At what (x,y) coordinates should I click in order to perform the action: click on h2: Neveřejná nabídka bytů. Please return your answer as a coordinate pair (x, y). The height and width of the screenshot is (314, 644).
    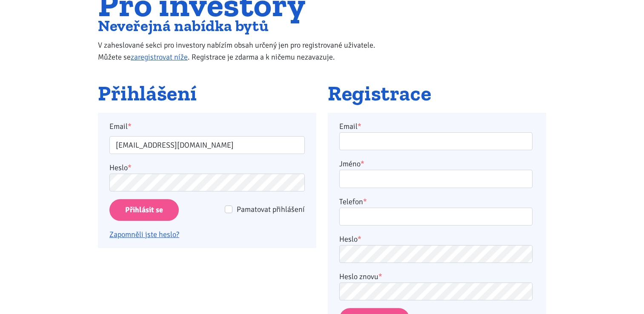
    Looking at the image, I should click on (246, 26).